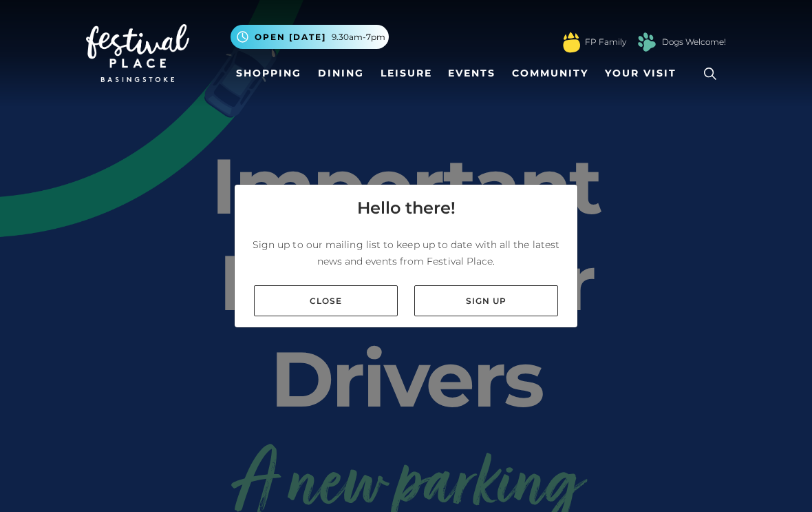 This screenshot has width=812, height=512. Describe the element at coordinates (268, 73) in the screenshot. I see `a: Shopping` at that location.